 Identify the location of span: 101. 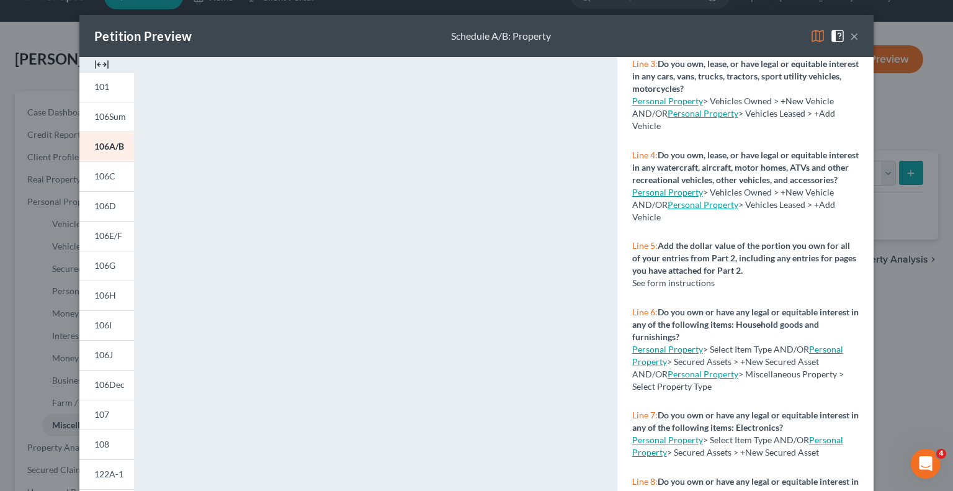
(102, 86).